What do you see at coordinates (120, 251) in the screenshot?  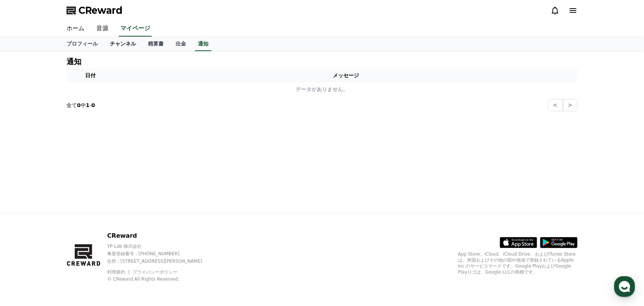 I see `span: Settings` at bounding box center [120, 251].